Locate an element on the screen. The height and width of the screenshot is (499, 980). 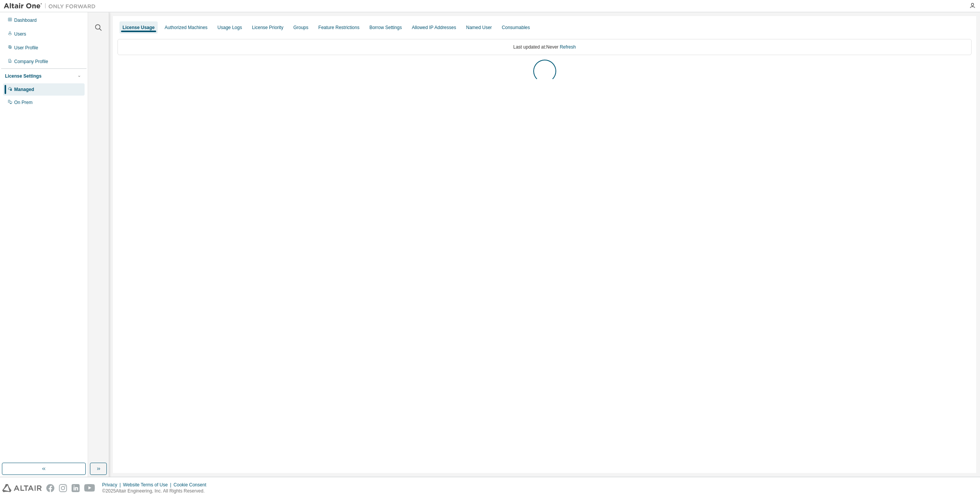
div: Company Profile is located at coordinates (31, 61).